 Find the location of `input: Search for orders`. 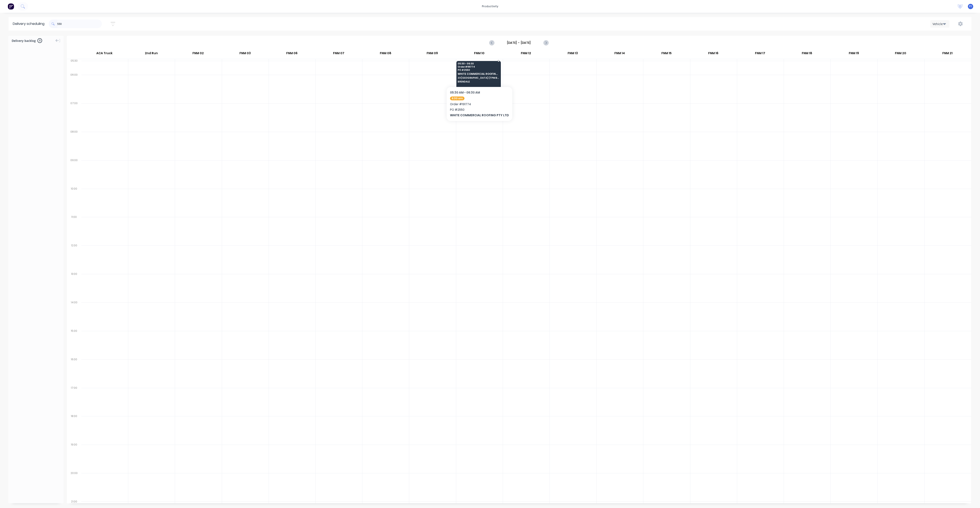

input: Search for orders is located at coordinates (80, 24).